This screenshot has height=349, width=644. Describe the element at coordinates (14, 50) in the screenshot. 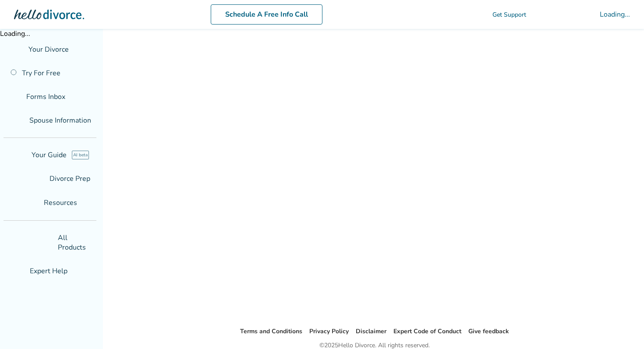

I see `span: flag_2` at that location.